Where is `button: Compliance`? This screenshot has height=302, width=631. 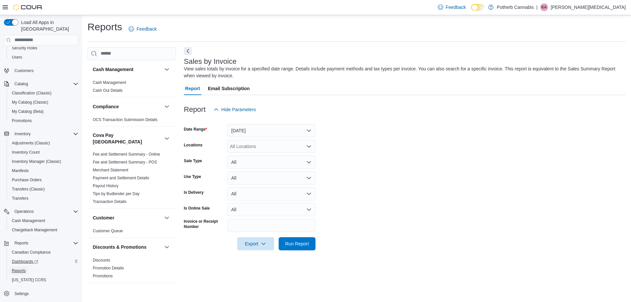 button: Compliance is located at coordinates (127, 107).